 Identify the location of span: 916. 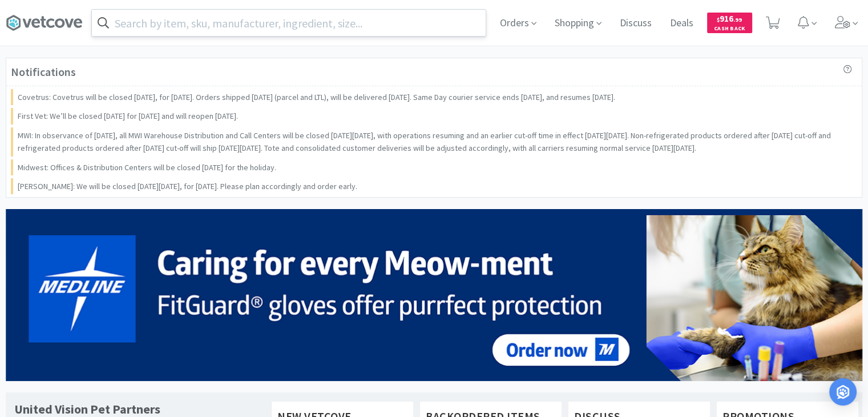
(729, 18).